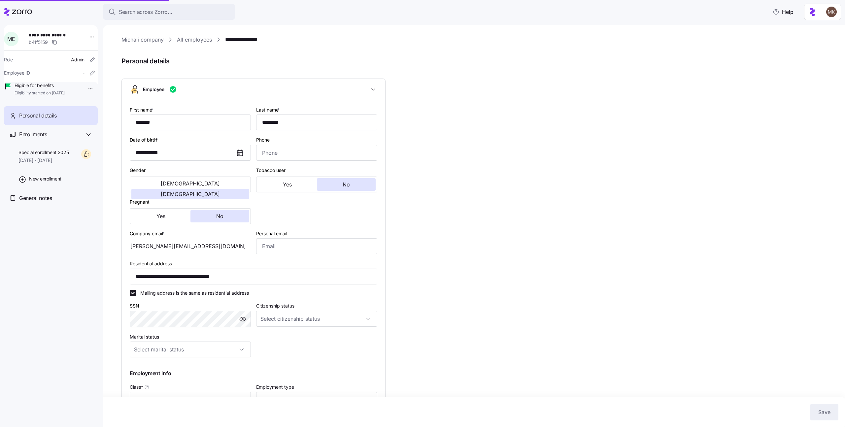 Image resolution: width=845 pixels, height=427 pixels. I want to click on label: Citizenship status, so click(275, 306).